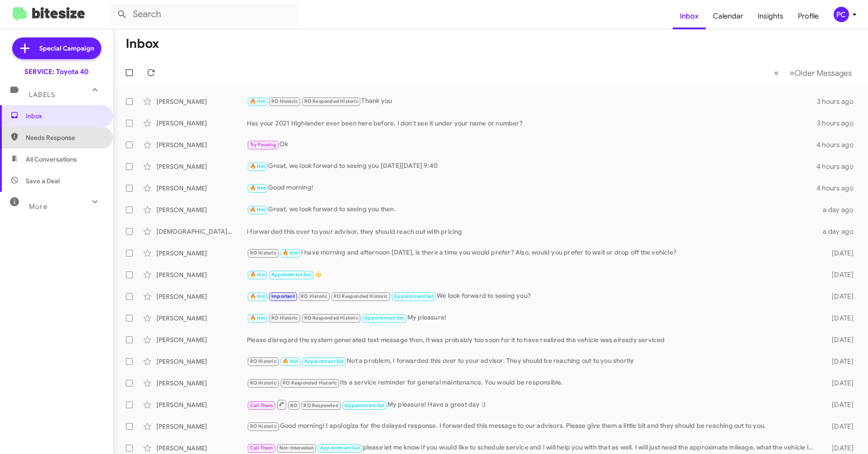  What do you see at coordinates (142, 44) in the screenshot?
I see `h1: Inbox` at bounding box center [142, 44].